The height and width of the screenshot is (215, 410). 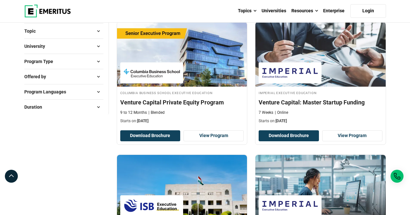 I want to click on button: Duration, so click(x=64, y=107).